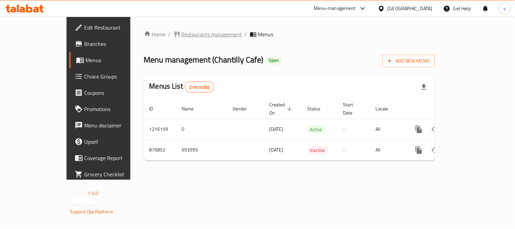  I want to click on span: Name, so click(192, 109).